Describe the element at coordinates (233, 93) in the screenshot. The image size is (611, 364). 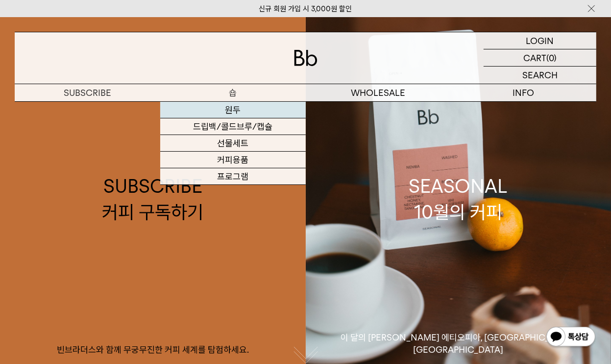
I see `p: 숍` at that location.